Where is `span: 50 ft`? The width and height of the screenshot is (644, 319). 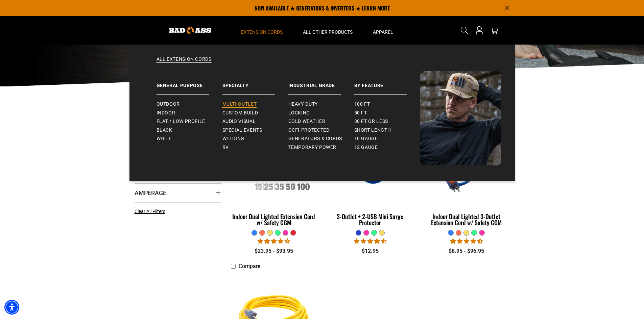 span: 50 ft is located at coordinates (361, 113).